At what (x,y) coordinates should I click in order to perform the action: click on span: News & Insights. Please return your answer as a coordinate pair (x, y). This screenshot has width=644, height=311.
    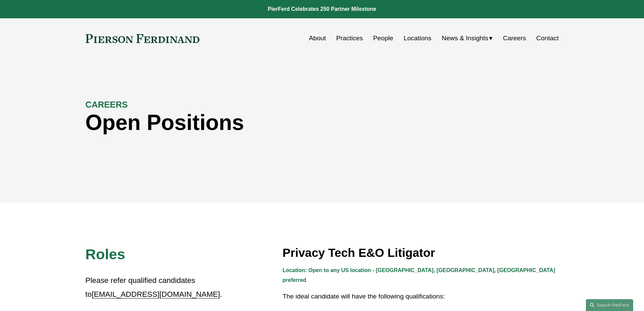
    Looking at the image, I should click on (465, 38).